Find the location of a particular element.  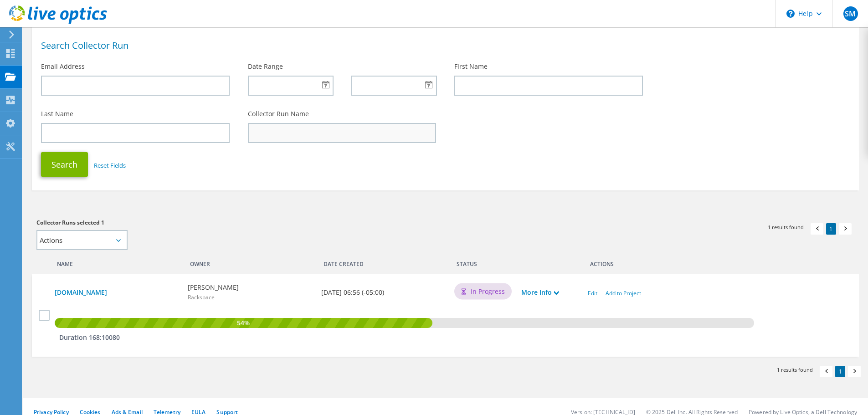

label: Last Name is located at coordinates (57, 114).